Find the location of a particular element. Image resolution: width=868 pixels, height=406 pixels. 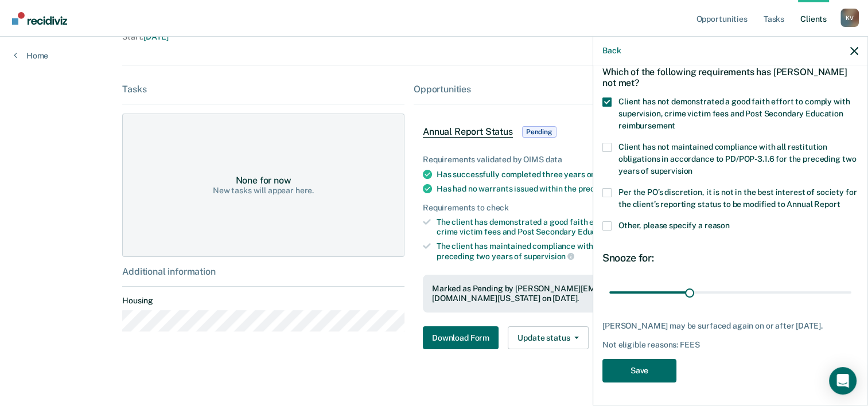

div: Tasks is located at coordinates (263, 89).